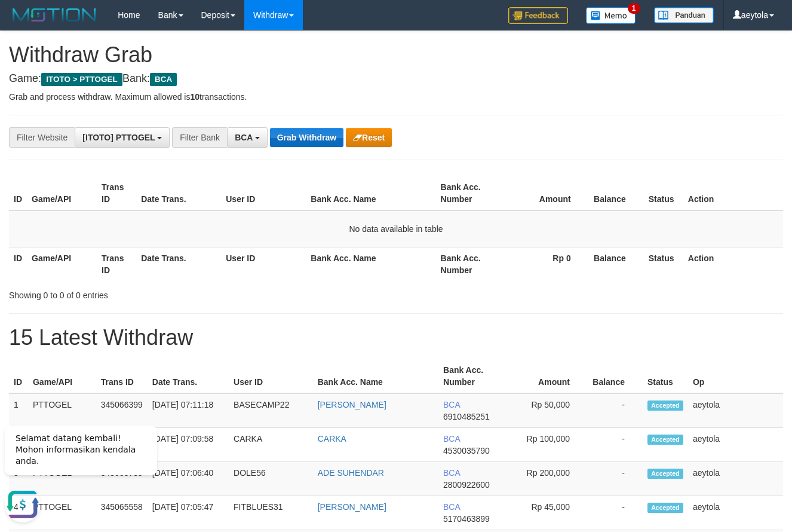  I want to click on h1: 15 Latest Withdraw, so click(396, 338).